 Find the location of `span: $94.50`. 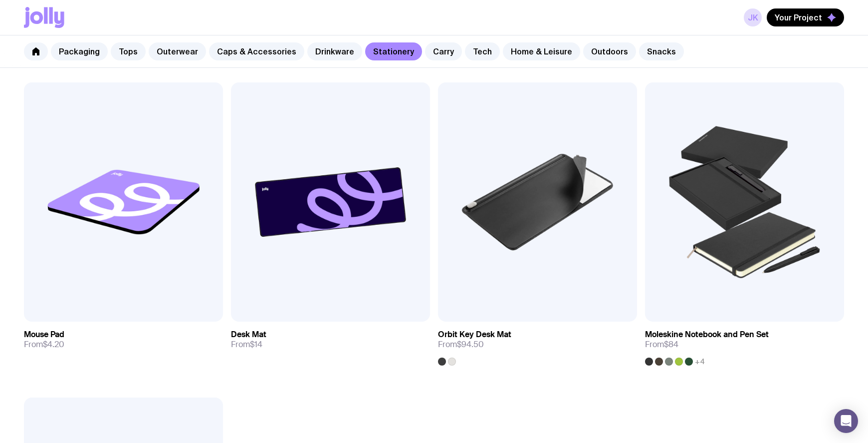

span: $94.50 is located at coordinates (470, 344).